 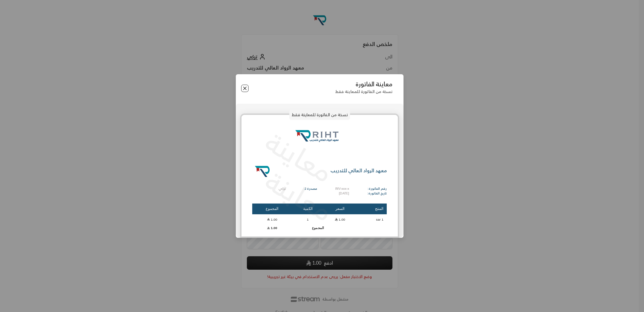 What do you see at coordinates (364, 84) in the screenshot?
I see `p: معاينة الفاتورة` at bounding box center [364, 84].